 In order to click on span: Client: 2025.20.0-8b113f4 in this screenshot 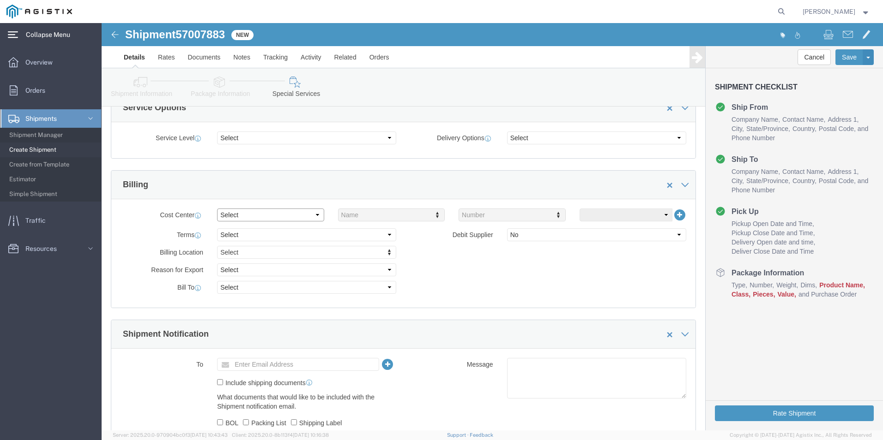, I will do `click(280, 435)`.